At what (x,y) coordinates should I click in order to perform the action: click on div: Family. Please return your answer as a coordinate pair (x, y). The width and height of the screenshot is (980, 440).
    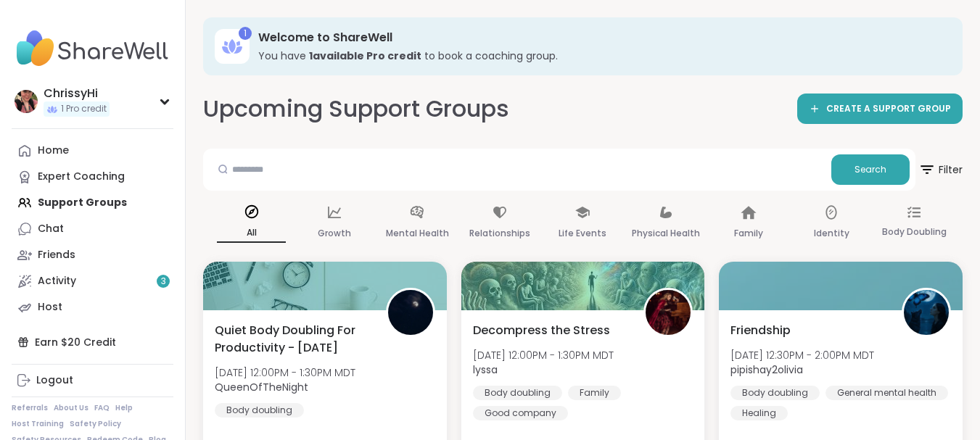
    Looking at the image, I should click on (594, 393).